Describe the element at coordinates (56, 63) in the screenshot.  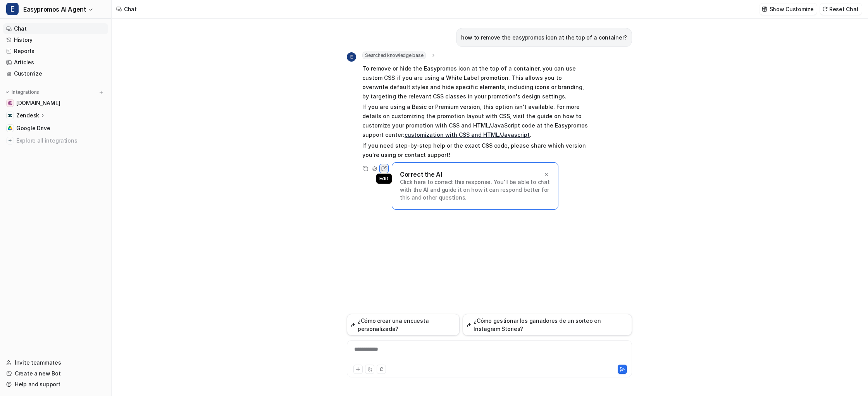
I see `a: Articles` at that location.